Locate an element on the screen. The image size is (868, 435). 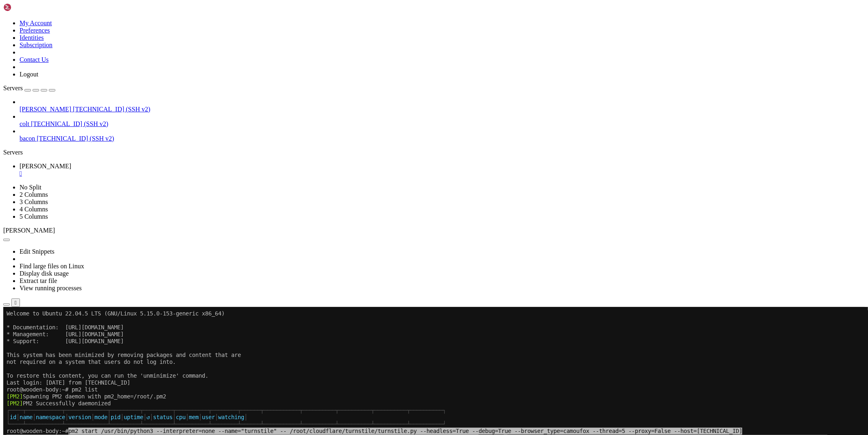
a: 2 Columns is located at coordinates (34, 195).